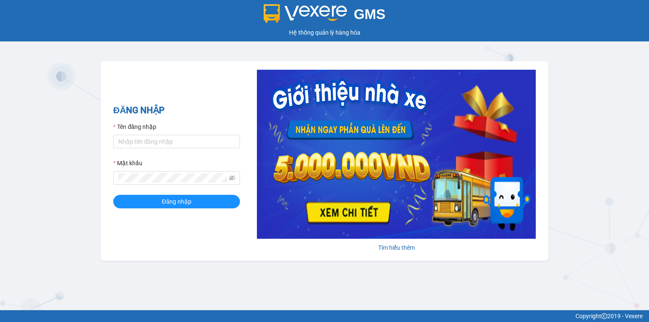  I want to click on input: Mật khẩu, so click(173, 178).